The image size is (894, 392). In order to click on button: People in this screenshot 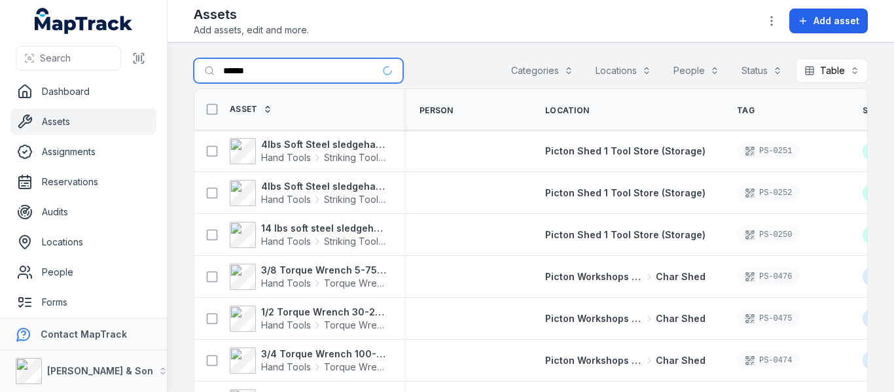, I will do `click(696, 71)`.